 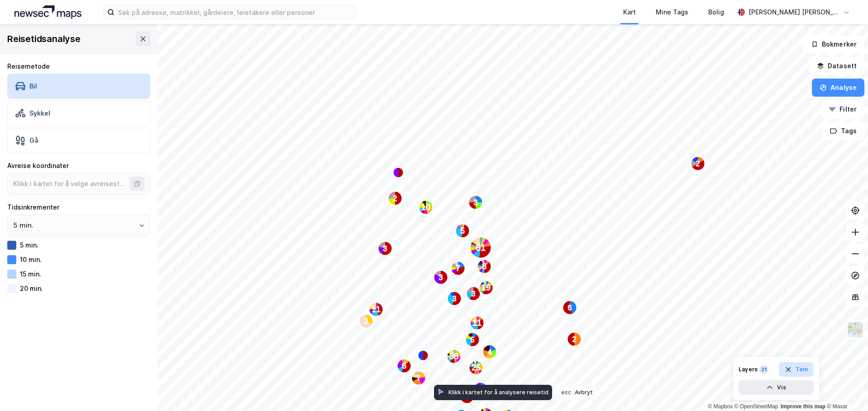 I want to click on div: Avreise koordinater, so click(x=79, y=166).